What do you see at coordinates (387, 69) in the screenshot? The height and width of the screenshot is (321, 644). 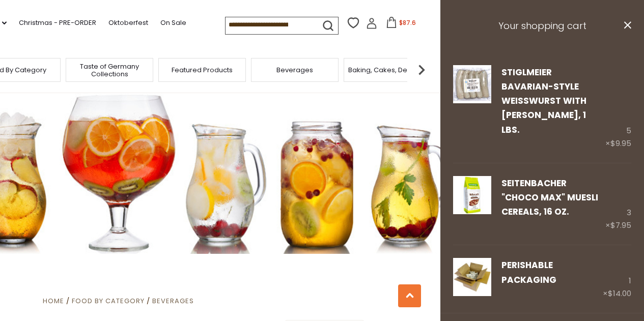 I see `span: Baking, Cakes, Desserts` at bounding box center [387, 69].